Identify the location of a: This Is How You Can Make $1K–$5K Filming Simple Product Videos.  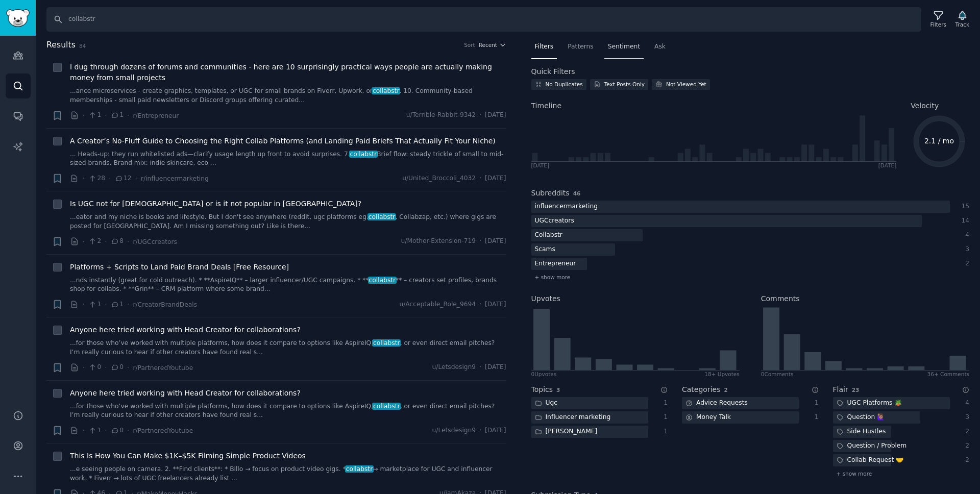
(188, 456).